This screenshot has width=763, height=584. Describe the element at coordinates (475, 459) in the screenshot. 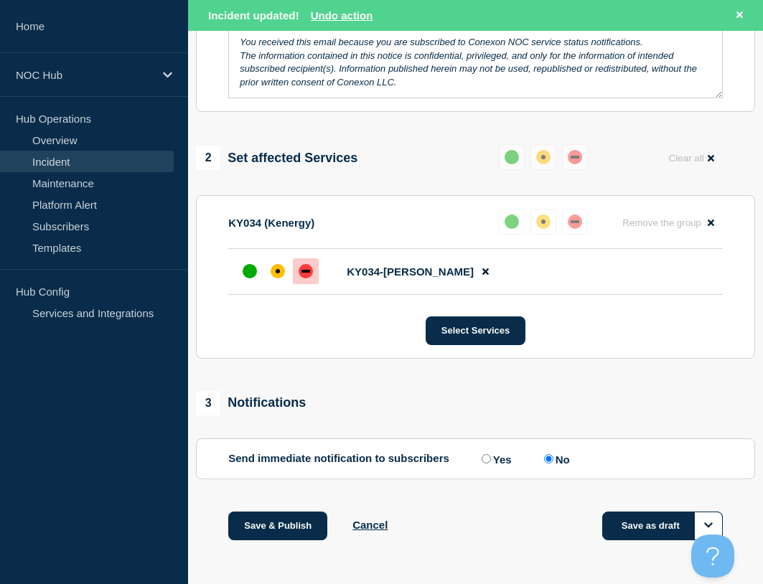

I see `div: Send immediate notification to subscribers` at that location.